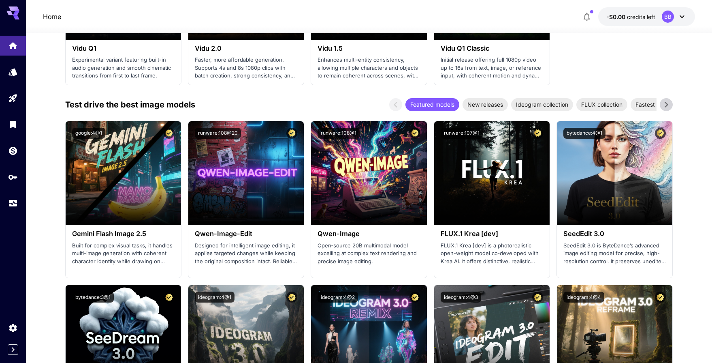 The height and width of the screenshot is (363, 712). Describe the element at coordinates (462, 133) in the screenshot. I see `button: runware:107@1` at that location.